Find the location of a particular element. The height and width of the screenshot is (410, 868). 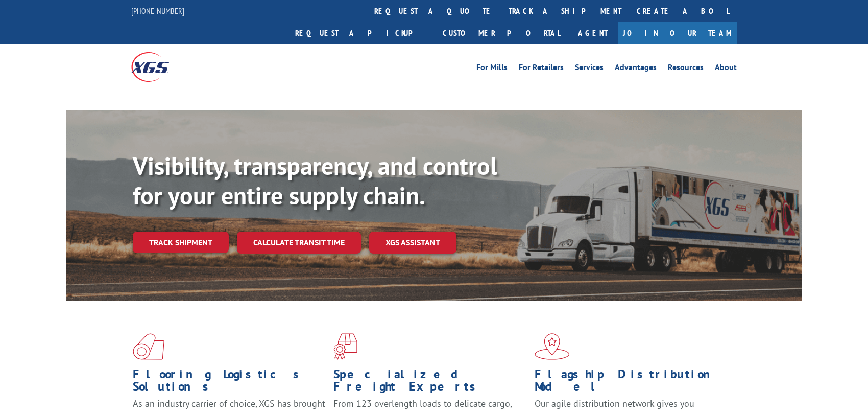

h1: Flooring Logistics Solutions is located at coordinates (229, 383).